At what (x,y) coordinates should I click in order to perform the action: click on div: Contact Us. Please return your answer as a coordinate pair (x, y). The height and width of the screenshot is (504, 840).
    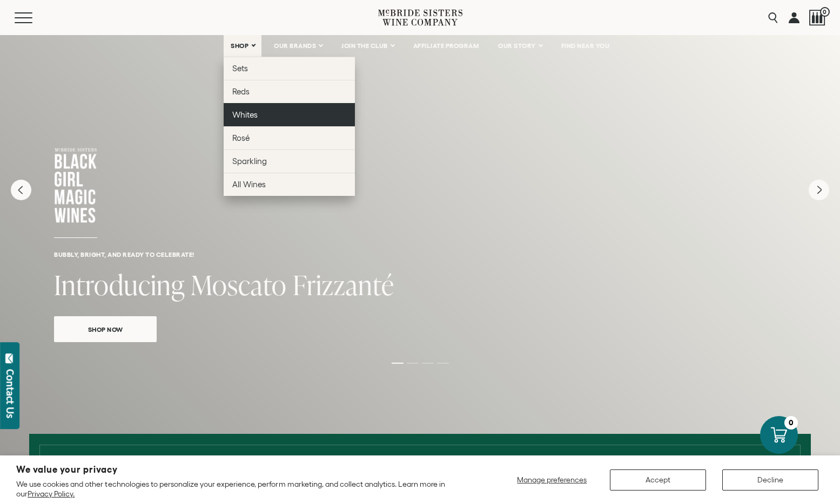
    Looking at the image, I should click on (10, 394).